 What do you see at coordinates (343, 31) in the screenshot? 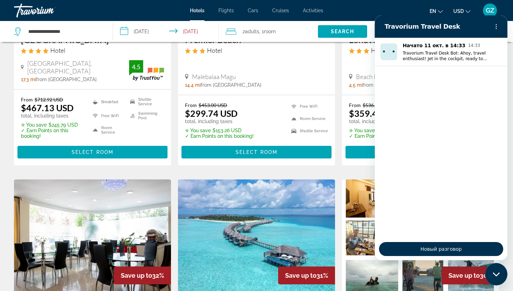
I see `span: Search` at bounding box center [343, 31].